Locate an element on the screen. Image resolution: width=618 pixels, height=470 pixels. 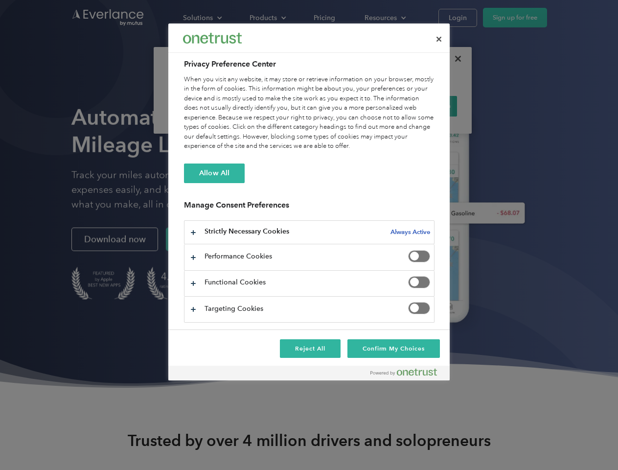
div: Everlance is located at coordinates (212, 38).